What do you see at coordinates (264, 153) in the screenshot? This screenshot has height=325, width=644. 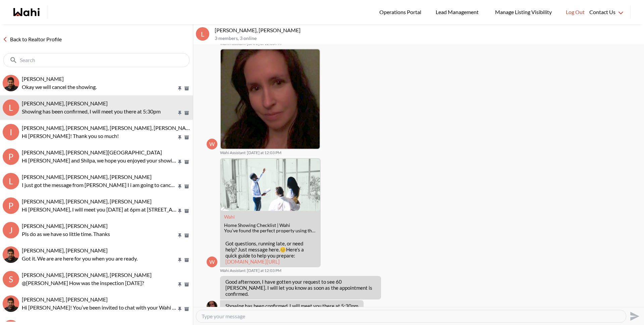 I see `time: 2025-09-23T16:03:10.490Z` at bounding box center [264, 153].